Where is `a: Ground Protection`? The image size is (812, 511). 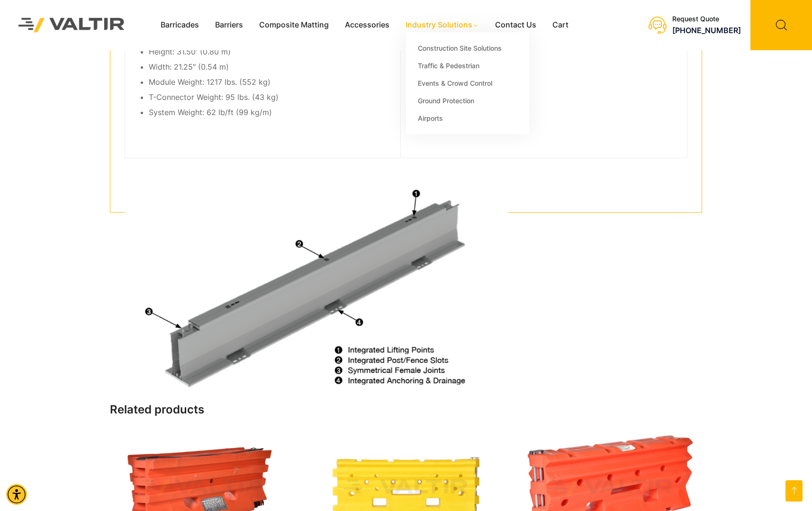
a: Ground Protection is located at coordinates (468, 100).